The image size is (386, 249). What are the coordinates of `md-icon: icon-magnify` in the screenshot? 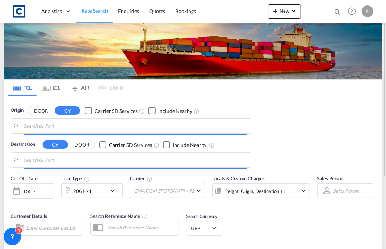 It's located at (338, 12).